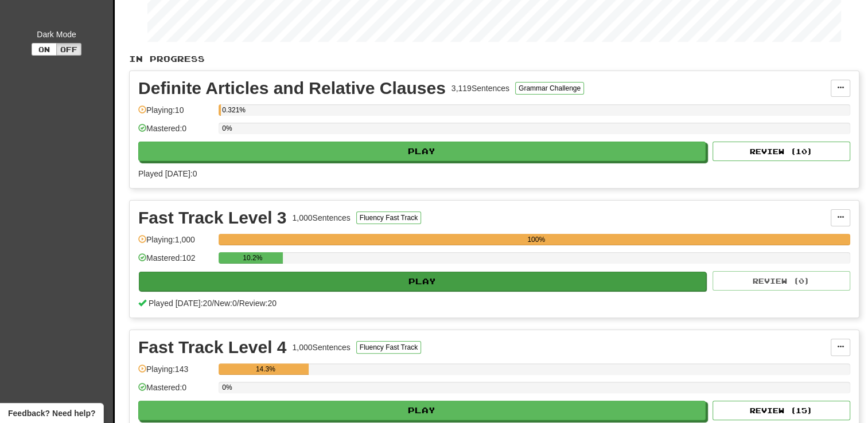 This screenshot has width=868, height=423. What do you see at coordinates (781, 281) in the screenshot?
I see `button: Review (0)` at bounding box center [781, 281].